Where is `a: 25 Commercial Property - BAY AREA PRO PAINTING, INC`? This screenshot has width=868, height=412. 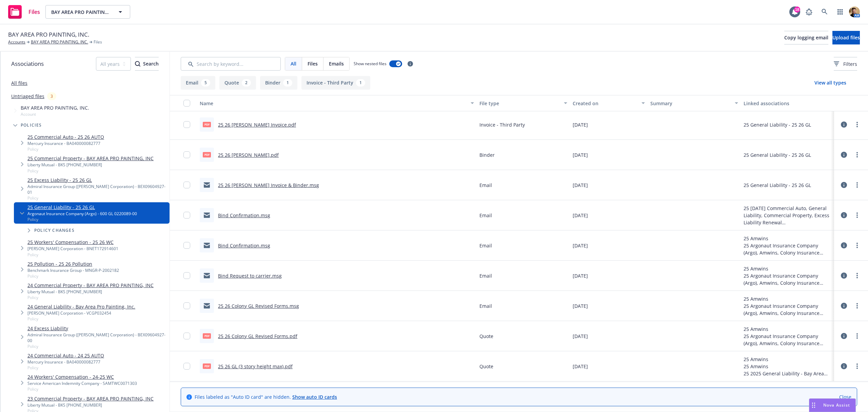
a: 25 Commercial Property - BAY AREA PRO PAINTING, INC is located at coordinates (91, 158).